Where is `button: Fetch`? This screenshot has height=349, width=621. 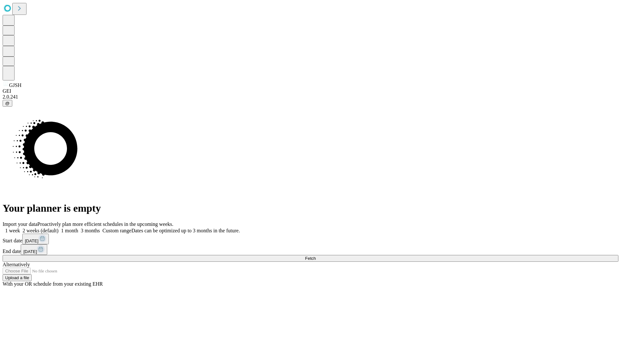
button: Fetch is located at coordinates (310, 258).